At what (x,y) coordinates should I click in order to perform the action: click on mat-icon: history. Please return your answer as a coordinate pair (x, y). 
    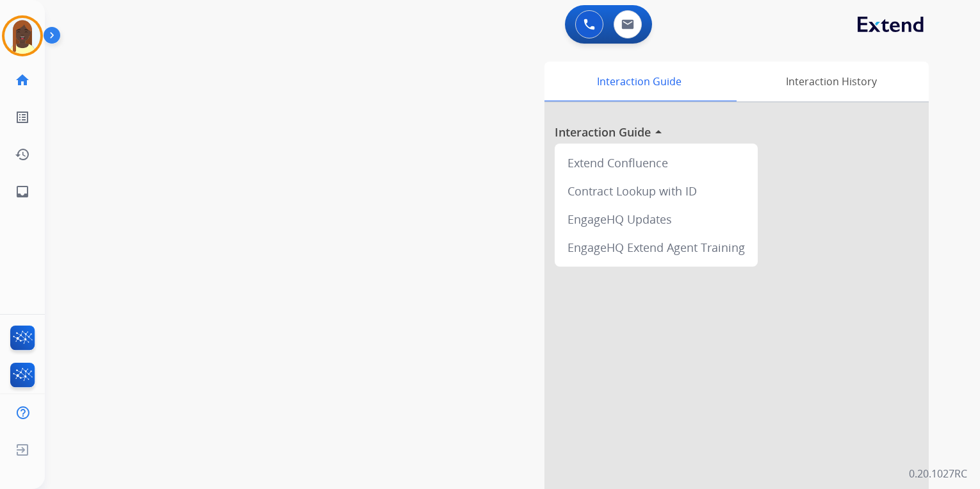
    Looking at the image, I should click on (22, 155).